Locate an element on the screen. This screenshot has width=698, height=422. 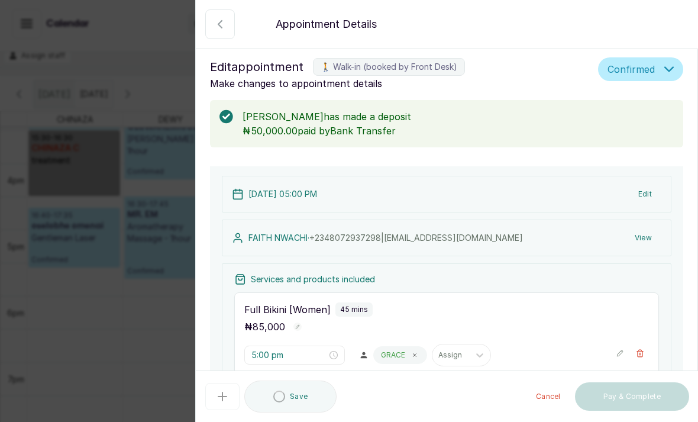
p: Appointment Details is located at coordinates (326, 24).